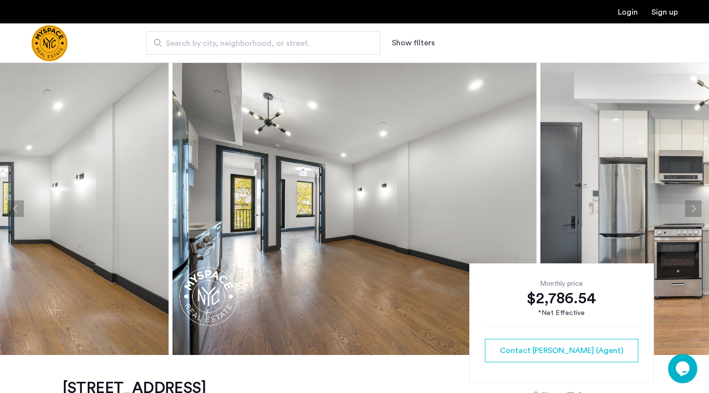 This screenshot has width=709, height=393. I want to click on a: Login, so click(628, 12).